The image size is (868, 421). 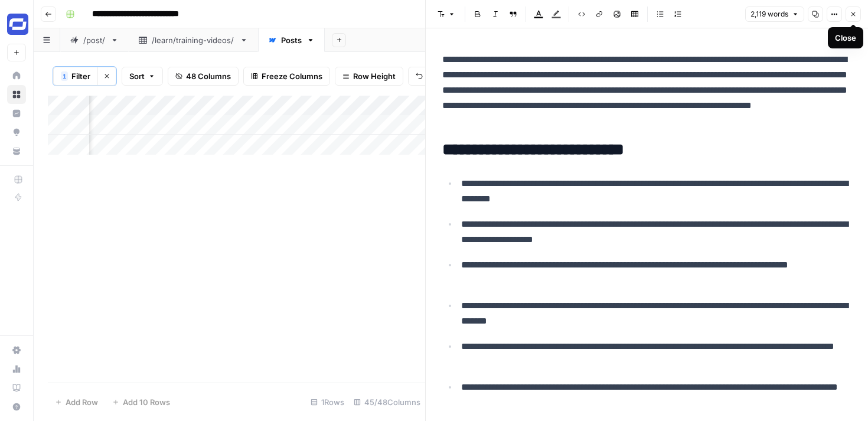 I want to click on div: 1 Rows, so click(x=327, y=402).